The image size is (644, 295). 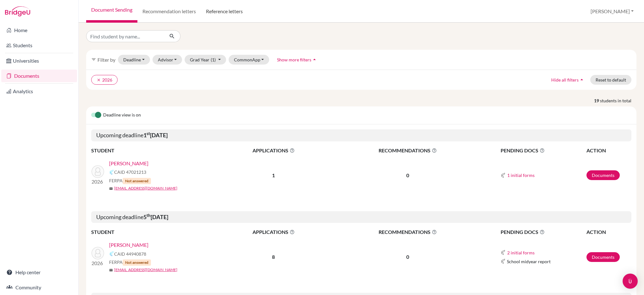 I want to click on span: Deadline view is on, so click(x=122, y=115).